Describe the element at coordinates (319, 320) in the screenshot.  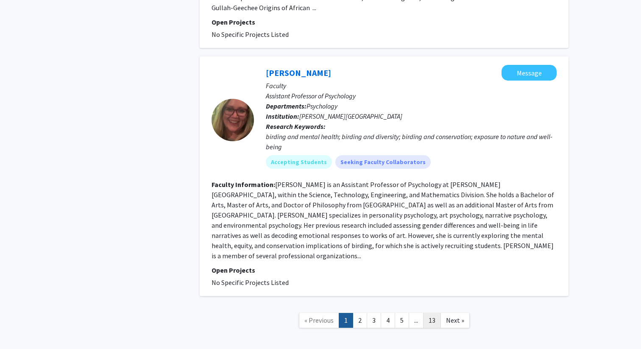
I see `span: « Previous` at that location.